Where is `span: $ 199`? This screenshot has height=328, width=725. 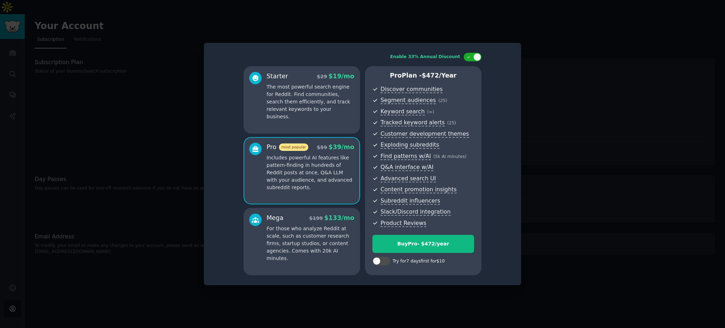 span: $ 199 is located at coordinates (316, 218).